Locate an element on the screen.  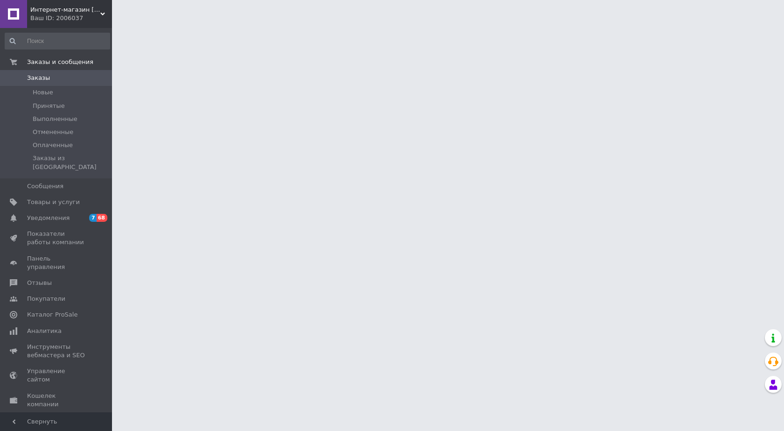
span: Кошелек компании is located at coordinates (56, 400).